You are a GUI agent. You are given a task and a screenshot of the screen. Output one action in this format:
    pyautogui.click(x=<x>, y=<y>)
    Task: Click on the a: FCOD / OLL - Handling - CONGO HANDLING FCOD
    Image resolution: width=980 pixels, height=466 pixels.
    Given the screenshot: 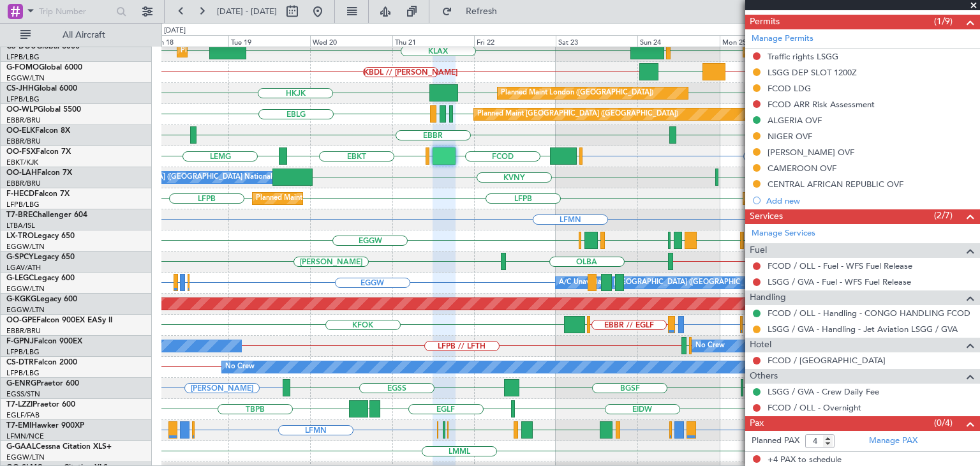 What is the action you would take?
    pyautogui.click(x=869, y=313)
    